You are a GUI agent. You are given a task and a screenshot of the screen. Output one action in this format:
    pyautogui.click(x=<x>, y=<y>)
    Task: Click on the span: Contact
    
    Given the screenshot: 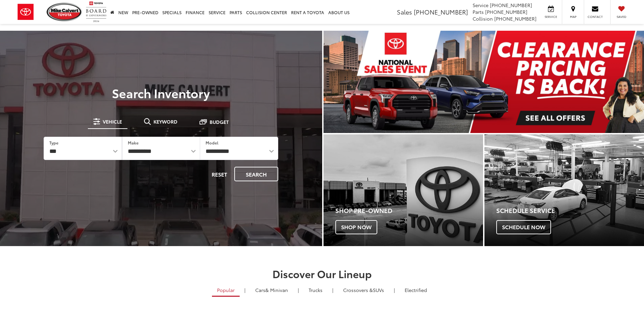 What is the action you would take?
    pyautogui.click(x=595, y=17)
    